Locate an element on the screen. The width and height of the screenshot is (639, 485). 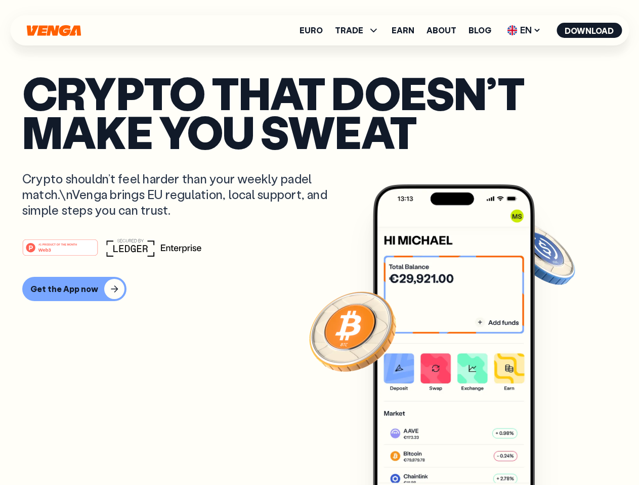
svg: Home is located at coordinates (54, 30).